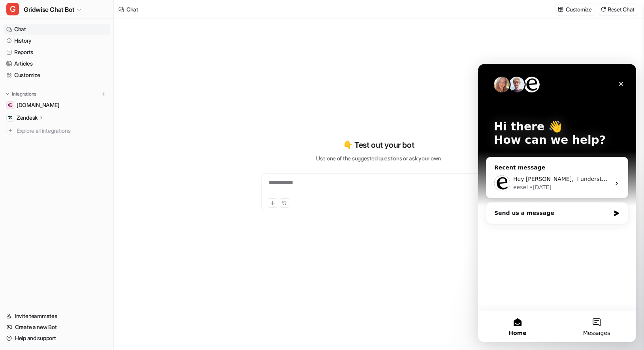 The height and width of the screenshot is (350, 644). Describe the element at coordinates (56, 327) in the screenshot. I see `a: Create a new Bot` at that location.